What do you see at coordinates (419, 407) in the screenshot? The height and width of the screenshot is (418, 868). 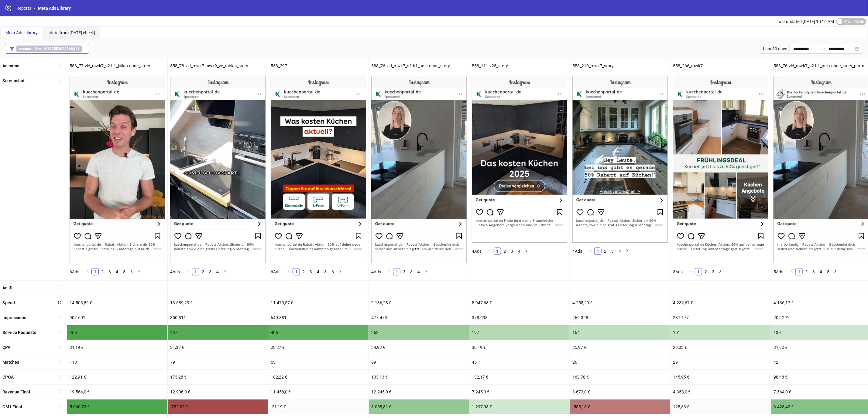 I see `div: 3.058,81 €` at bounding box center [419, 407].